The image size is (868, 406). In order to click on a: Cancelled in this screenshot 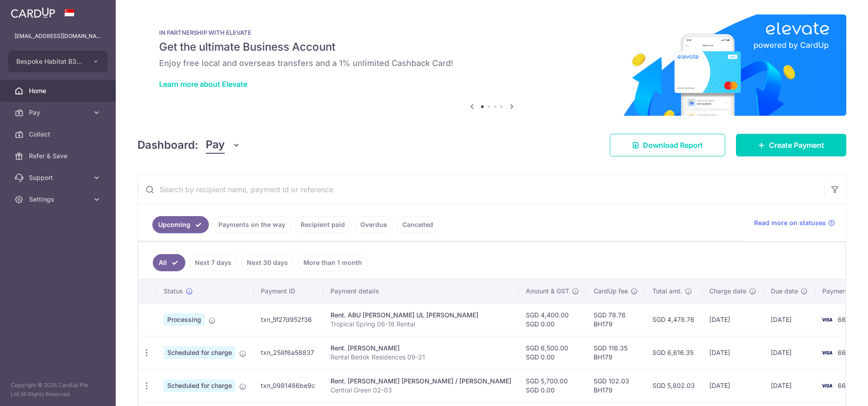, I will do `click(418, 225)`.